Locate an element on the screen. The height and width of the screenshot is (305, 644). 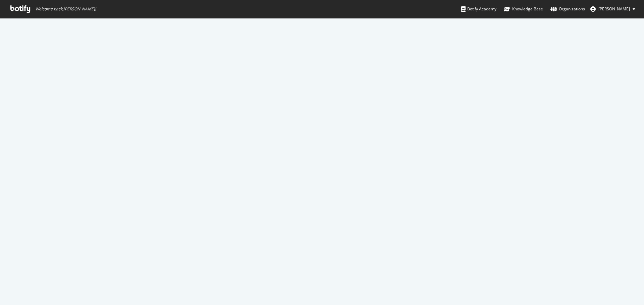
div: Organizations is located at coordinates (568, 9).